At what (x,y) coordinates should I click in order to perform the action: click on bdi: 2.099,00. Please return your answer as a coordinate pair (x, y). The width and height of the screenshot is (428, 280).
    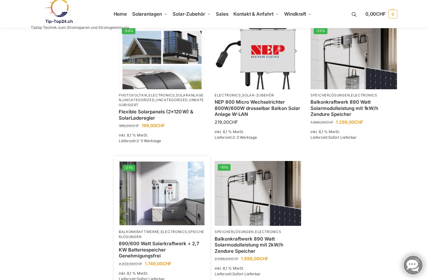
    Looking at the image, I should click on (227, 259).